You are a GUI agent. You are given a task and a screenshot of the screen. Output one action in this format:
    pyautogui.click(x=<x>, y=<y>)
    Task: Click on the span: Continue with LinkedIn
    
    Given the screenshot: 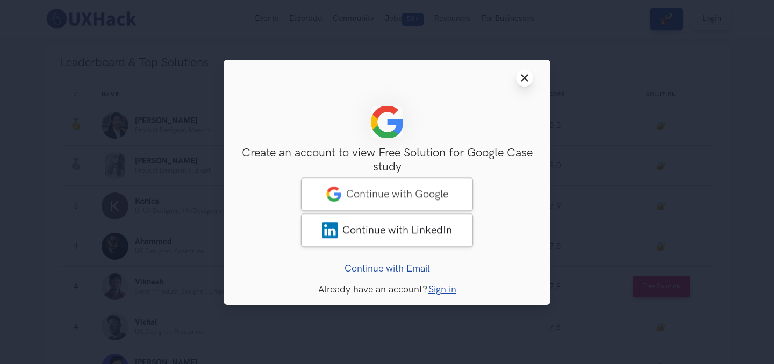 What is the action you would take?
    pyautogui.click(x=397, y=230)
    